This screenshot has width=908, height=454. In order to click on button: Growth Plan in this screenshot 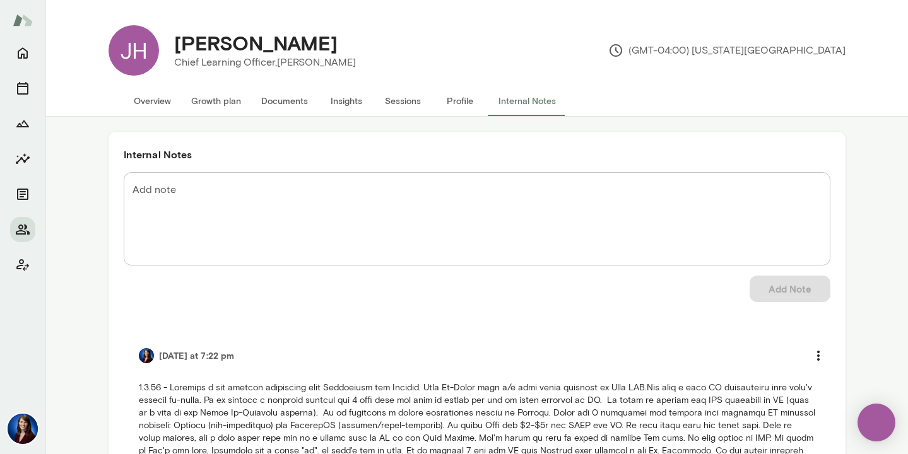, I will do `click(23, 124)`.